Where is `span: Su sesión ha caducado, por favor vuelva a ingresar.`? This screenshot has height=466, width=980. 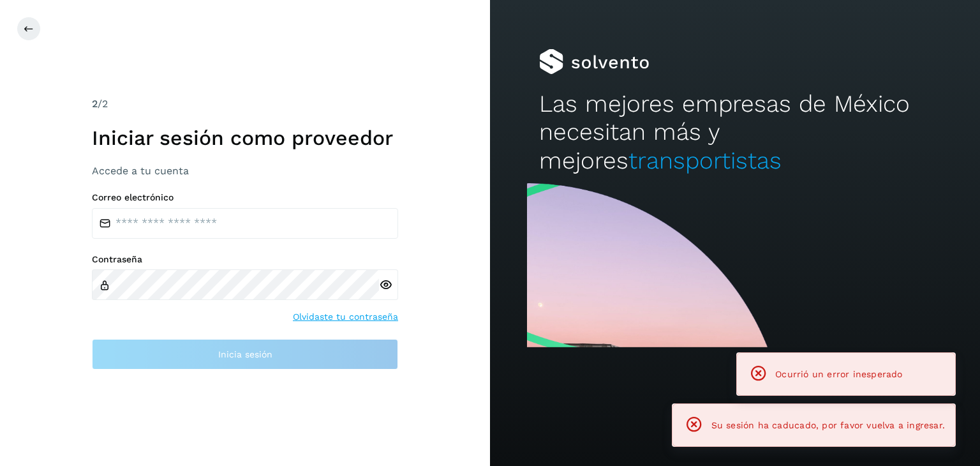
span: Su sesión ha caducado, por favor vuelva a ingresar. is located at coordinates (828, 425).